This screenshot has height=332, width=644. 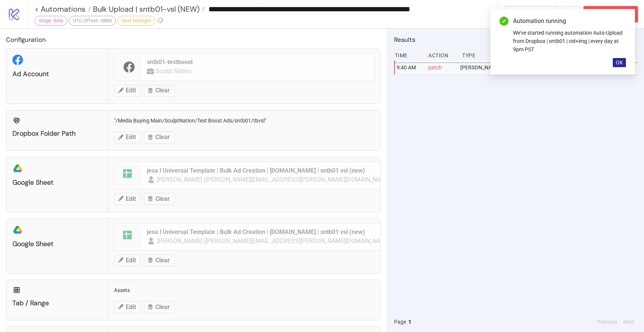 What do you see at coordinates (409, 56) in the screenshot?
I see `div: Time` at bounding box center [409, 56].